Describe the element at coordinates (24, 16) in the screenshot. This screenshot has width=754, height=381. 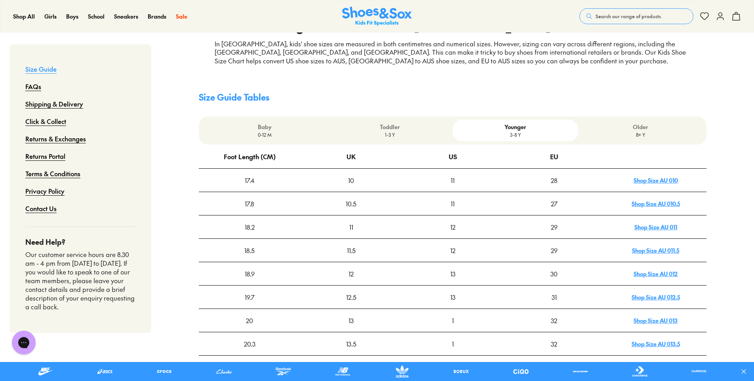
I see `span: Shop All` at that location.